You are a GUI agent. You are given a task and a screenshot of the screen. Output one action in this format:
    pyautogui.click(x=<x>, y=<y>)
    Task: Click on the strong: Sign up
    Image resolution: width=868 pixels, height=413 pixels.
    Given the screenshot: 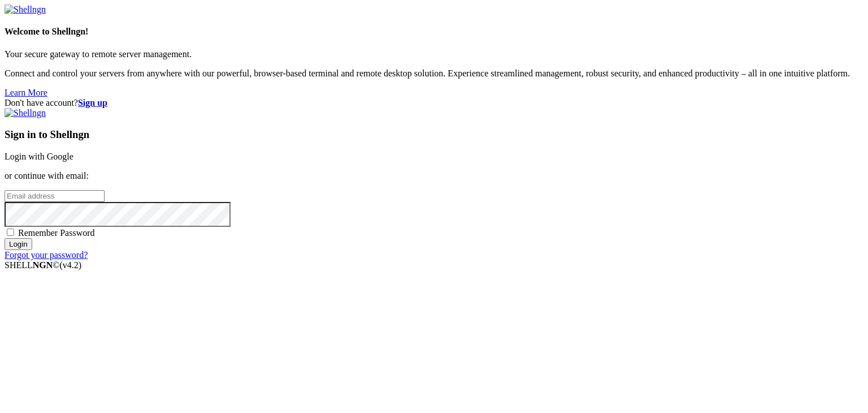 What is the action you would take?
    pyautogui.click(x=93, y=102)
    